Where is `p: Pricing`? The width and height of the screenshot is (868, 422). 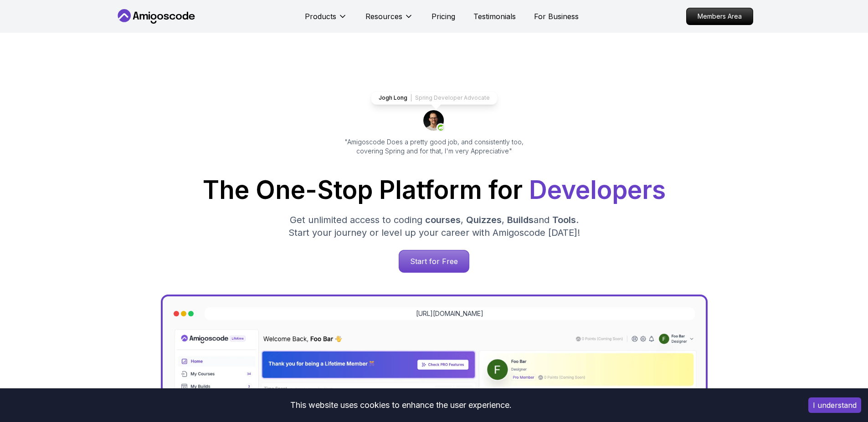 p: Pricing is located at coordinates (443, 16).